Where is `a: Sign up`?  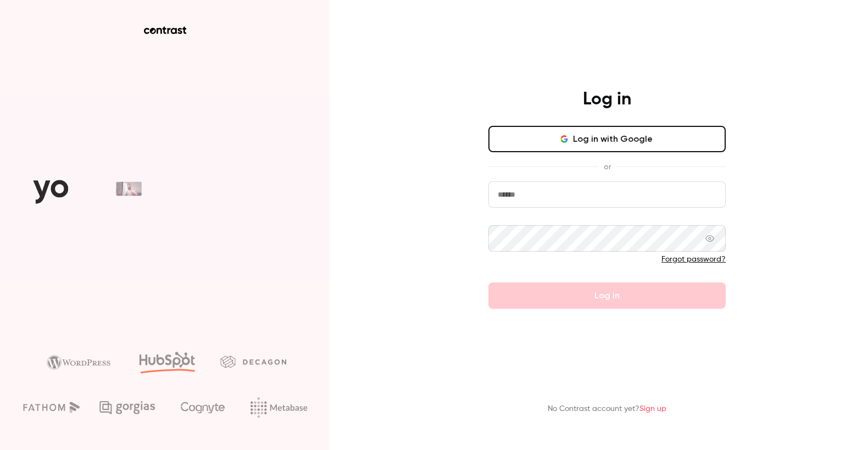 a: Sign up is located at coordinates (653, 409).